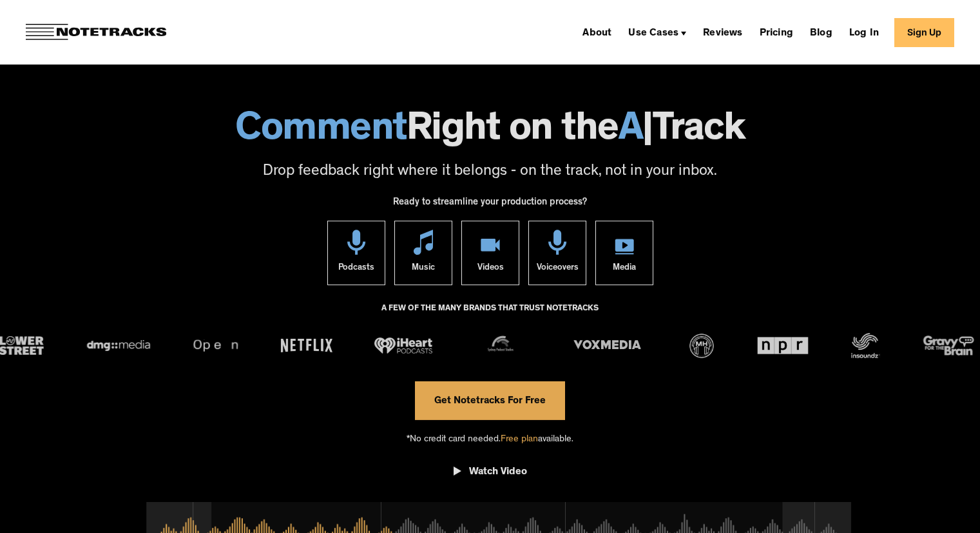  What do you see at coordinates (597, 33) in the screenshot?
I see `a: About` at bounding box center [597, 33].